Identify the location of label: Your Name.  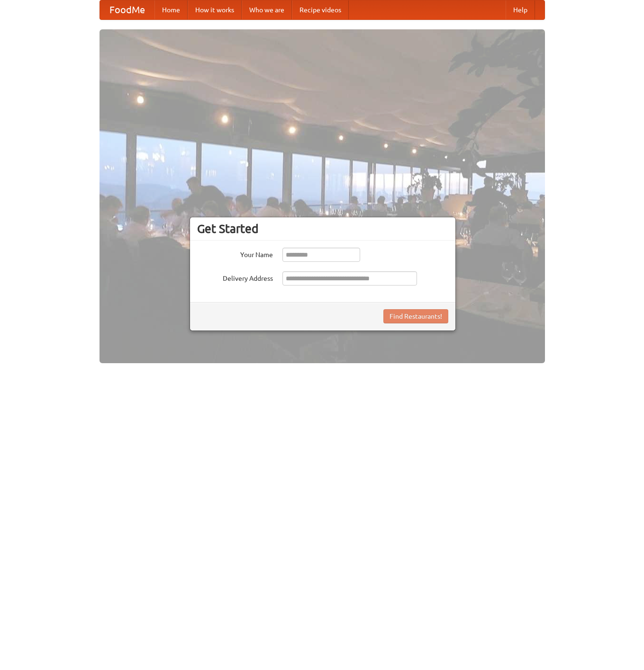
(235, 253).